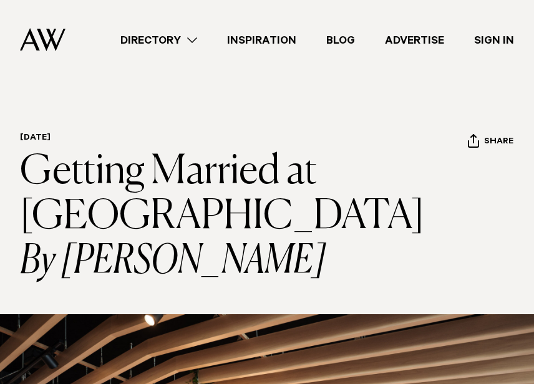  I want to click on a: Directory, so click(158, 40).